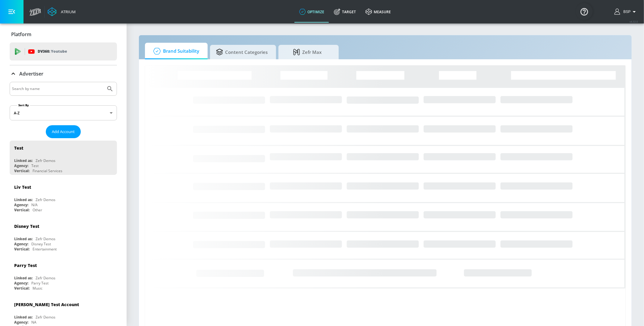  Describe the element at coordinates (242, 52) in the screenshot. I see `span: Content Categories` at that location.